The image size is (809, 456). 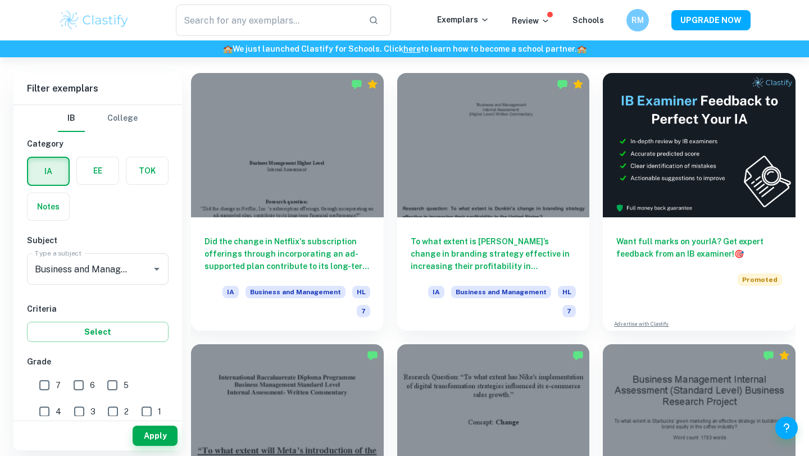 What do you see at coordinates (98, 89) in the screenshot?
I see `h6: Filter exemplars` at bounding box center [98, 89].